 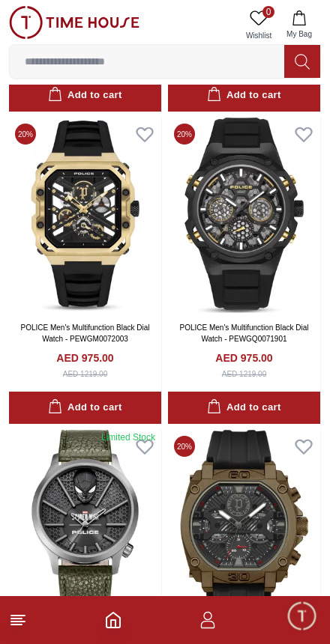 I want to click on button: My Bag, so click(x=299, y=25).